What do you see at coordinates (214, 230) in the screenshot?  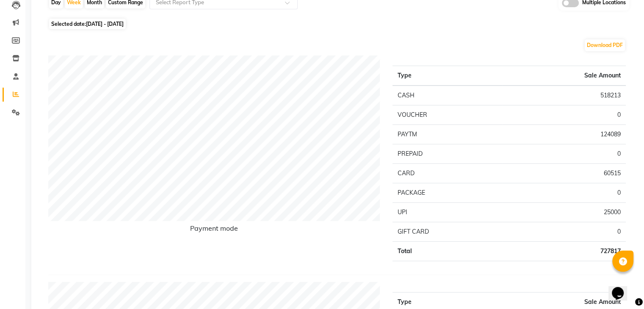 I see `h6: Payment mode` at bounding box center [214, 230].